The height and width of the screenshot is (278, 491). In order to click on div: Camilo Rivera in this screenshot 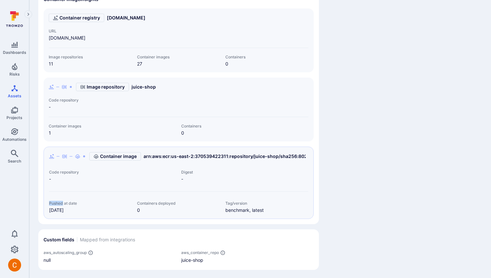, I will do `click(15, 265)`.